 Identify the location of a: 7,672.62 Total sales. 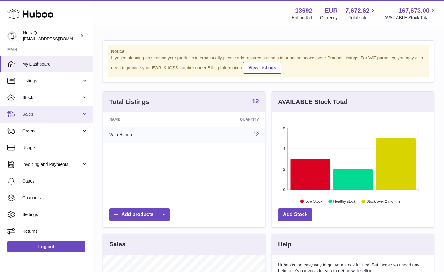
(361, 14).